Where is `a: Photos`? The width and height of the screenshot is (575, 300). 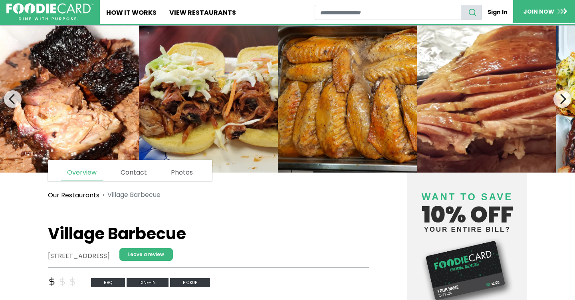
a: Photos is located at coordinates (182, 172).